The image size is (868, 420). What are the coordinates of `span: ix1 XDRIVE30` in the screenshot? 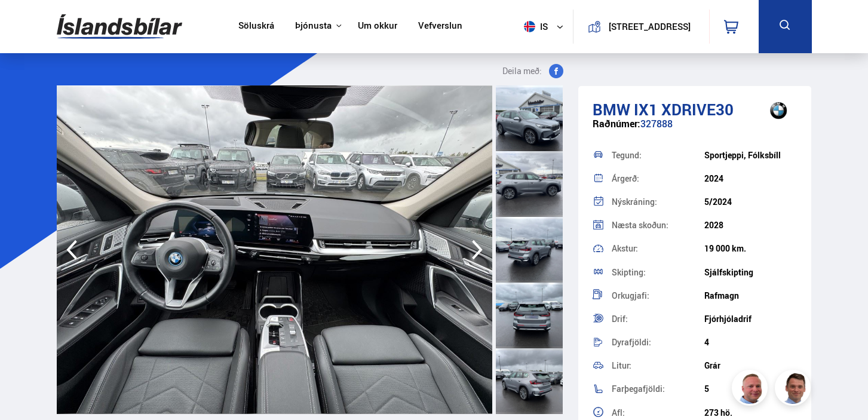 It's located at (683, 110).